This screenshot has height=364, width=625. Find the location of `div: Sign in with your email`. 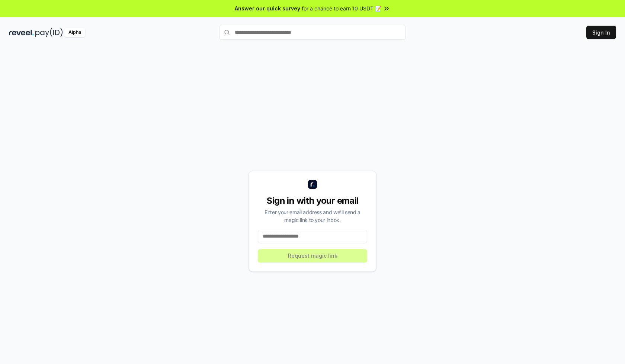

div: Sign in with your email is located at coordinates (312, 201).